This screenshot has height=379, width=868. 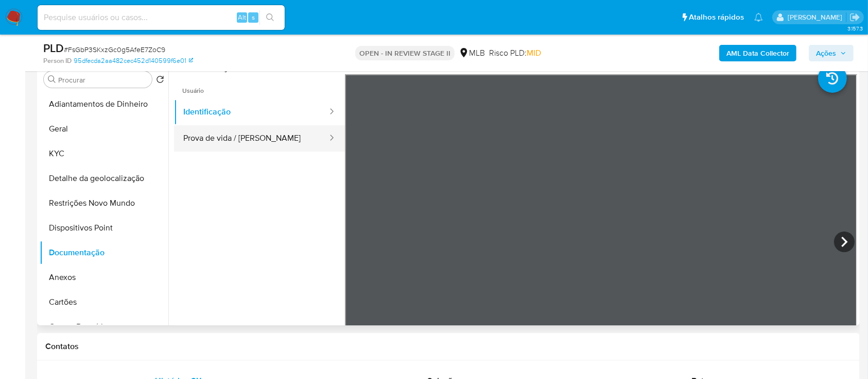 What do you see at coordinates (104, 129) in the screenshot?
I see `button: Geral` at bounding box center [104, 129].